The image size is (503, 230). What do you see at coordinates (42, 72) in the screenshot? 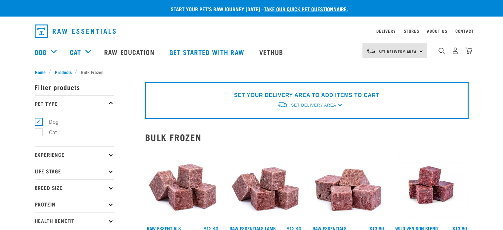
I see `a: Home` at bounding box center [42, 72].